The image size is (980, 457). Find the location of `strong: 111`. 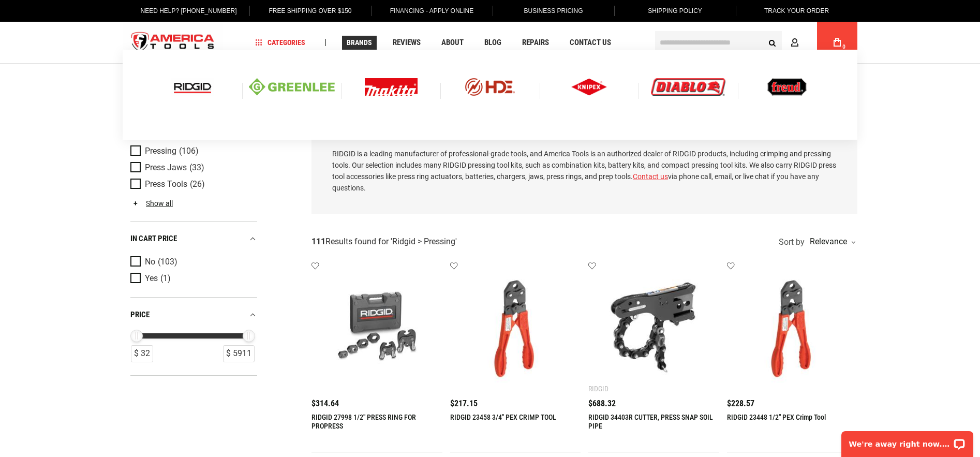

strong: 111 is located at coordinates (318, 241).